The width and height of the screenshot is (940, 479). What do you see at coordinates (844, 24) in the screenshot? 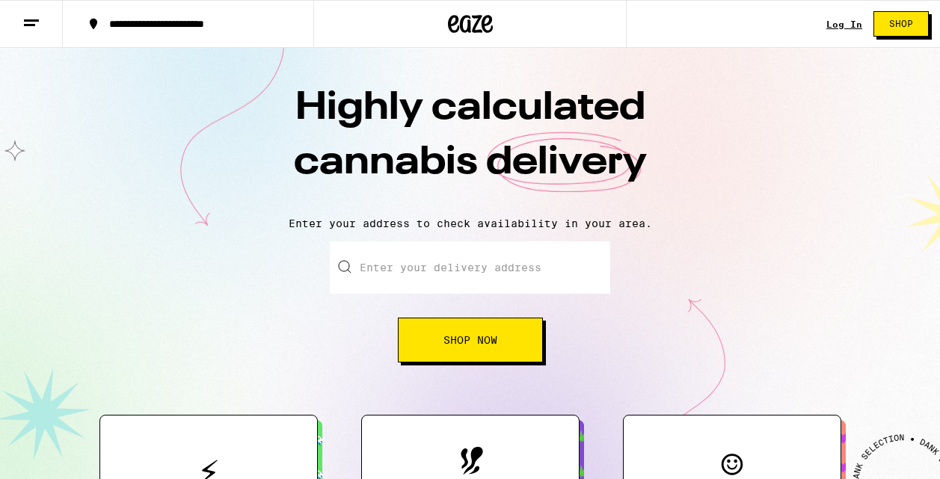
I see `a: Log In` at bounding box center [844, 24].